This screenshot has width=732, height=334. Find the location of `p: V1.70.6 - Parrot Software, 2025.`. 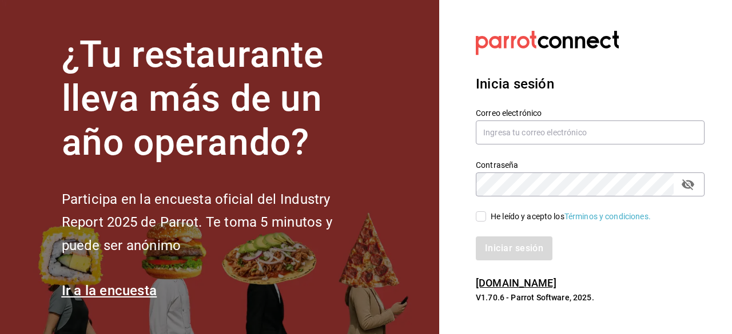

p: V1.70.6 - Parrot Software, 2025. is located at coordinates (590, 298).